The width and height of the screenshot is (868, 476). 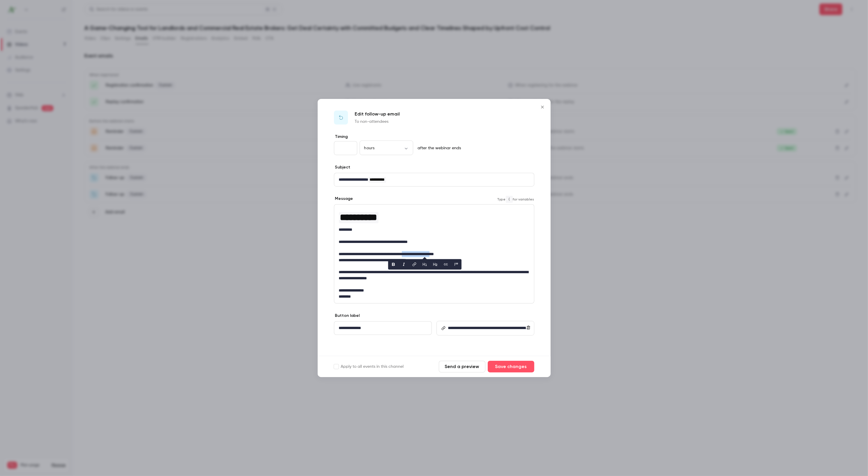 What do you see at coordinates (434, 137) in the screenshot?
I see `label: Timing` at bounding box center [434, 137].